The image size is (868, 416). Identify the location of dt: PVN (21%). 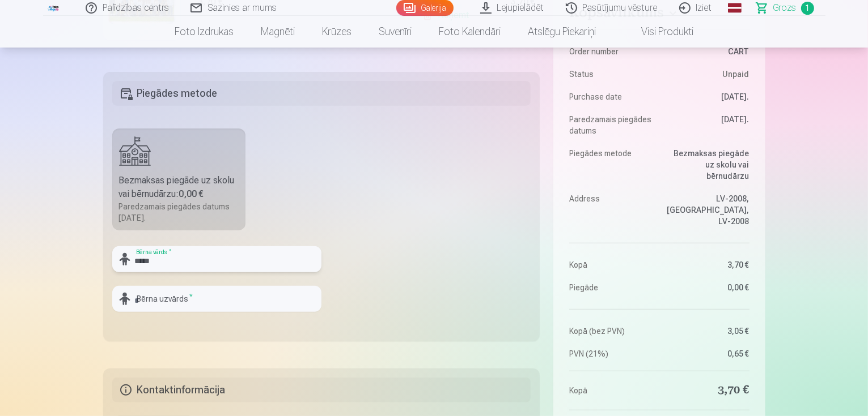
(611, 354).